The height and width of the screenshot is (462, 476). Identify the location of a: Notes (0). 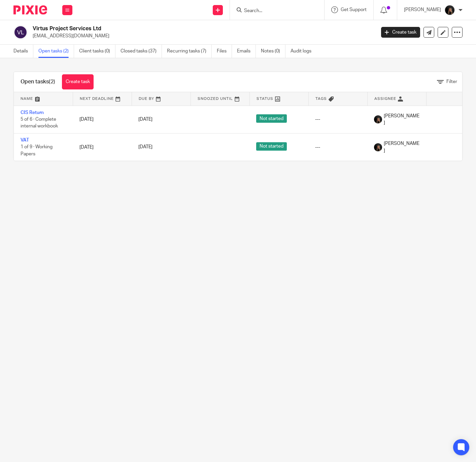
(273, 51).